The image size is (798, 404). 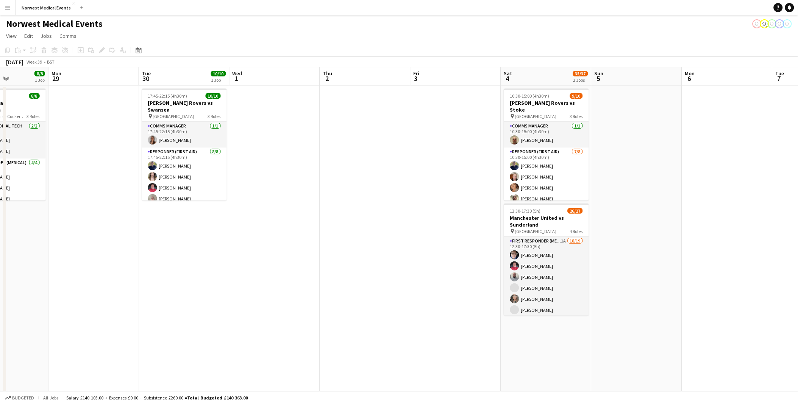 What do you see at coordinates (46, 36) in the screenshot?
I see `span: Jobs` at bounding box center [46, 36].